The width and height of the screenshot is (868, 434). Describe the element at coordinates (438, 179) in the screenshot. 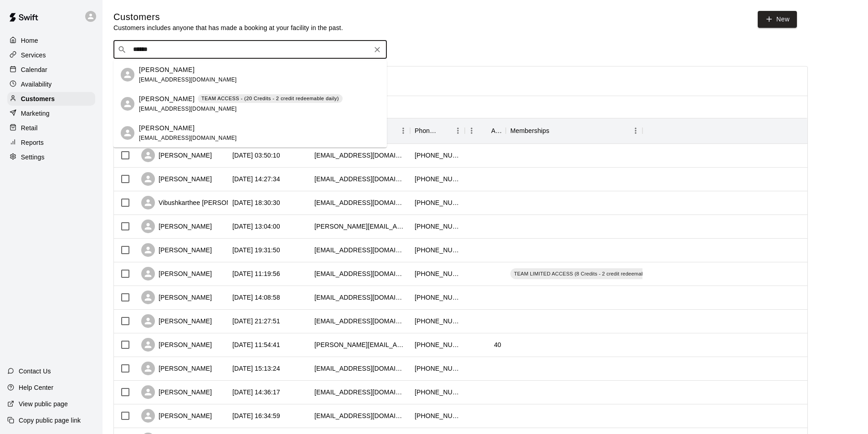

I see `div: +14402229840` at that location.